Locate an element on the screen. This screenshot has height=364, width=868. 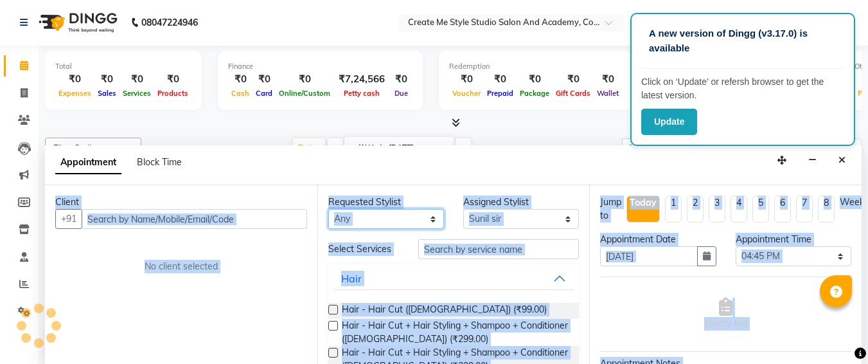
span: Filter Stylist is located at coordinates (76, 148).